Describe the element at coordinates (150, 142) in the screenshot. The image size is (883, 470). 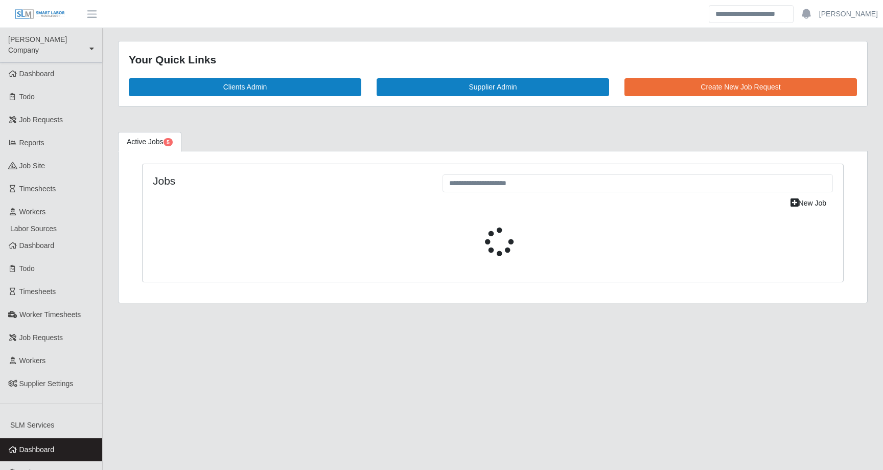
I see `a: Active Jobs` at that location.